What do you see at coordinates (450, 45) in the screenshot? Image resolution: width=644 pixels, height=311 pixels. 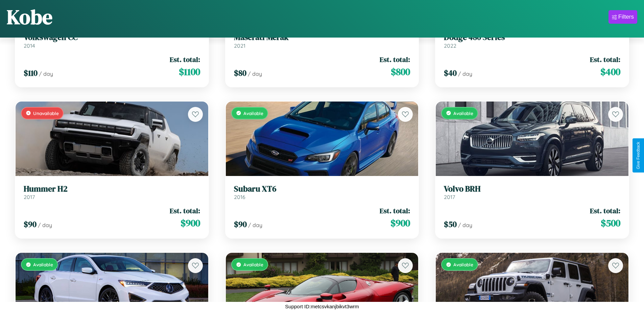 I see `span: 2022` at bounding box center [450, 45].